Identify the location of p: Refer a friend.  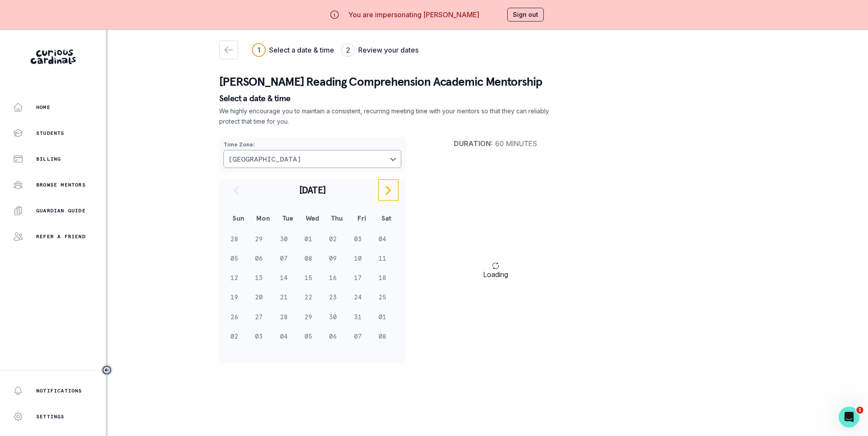
(61, 237).